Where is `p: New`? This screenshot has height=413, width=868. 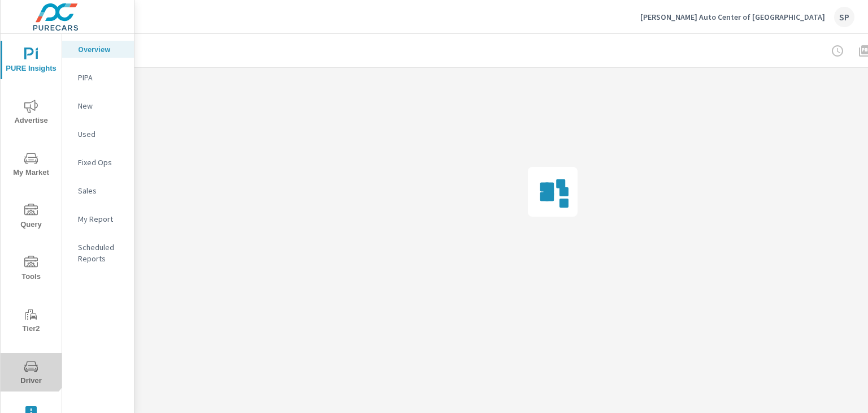
p: New is located at coordinates (101, 106).